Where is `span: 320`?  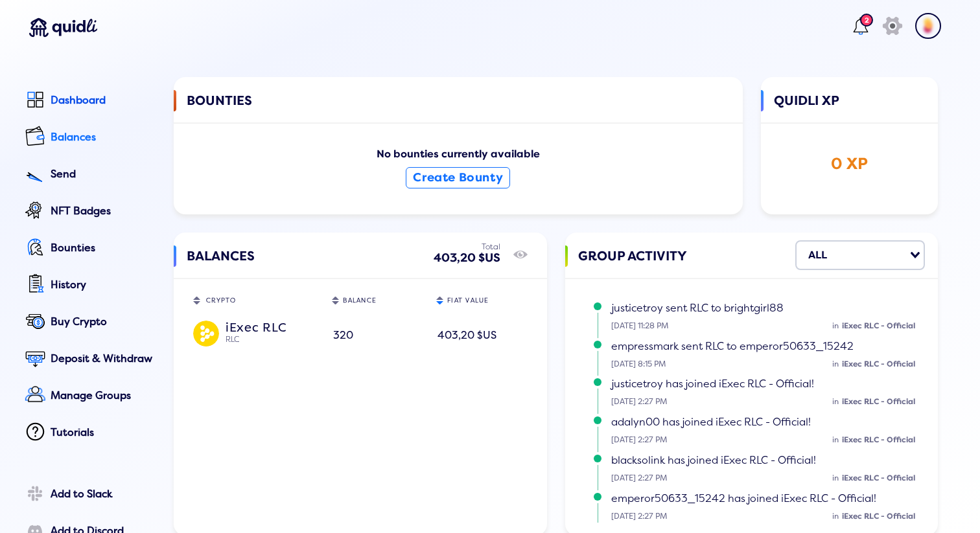 span: 320 is located at coordinates (343, 336).